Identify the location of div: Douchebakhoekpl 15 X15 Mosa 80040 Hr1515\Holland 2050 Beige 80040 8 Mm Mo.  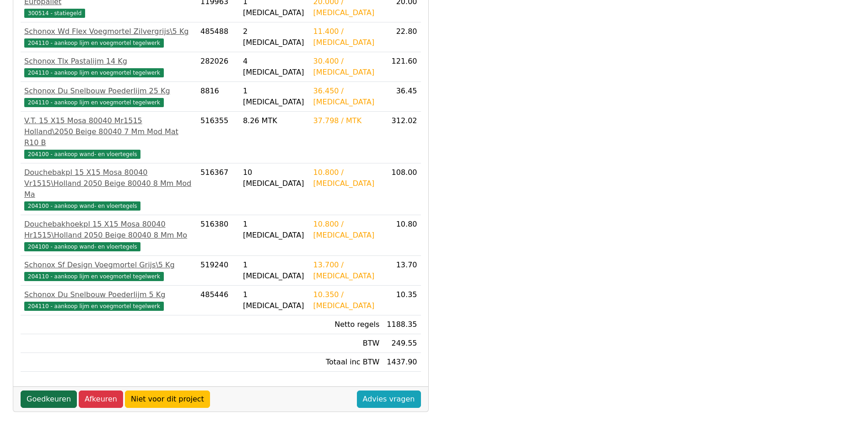
(108, 230).